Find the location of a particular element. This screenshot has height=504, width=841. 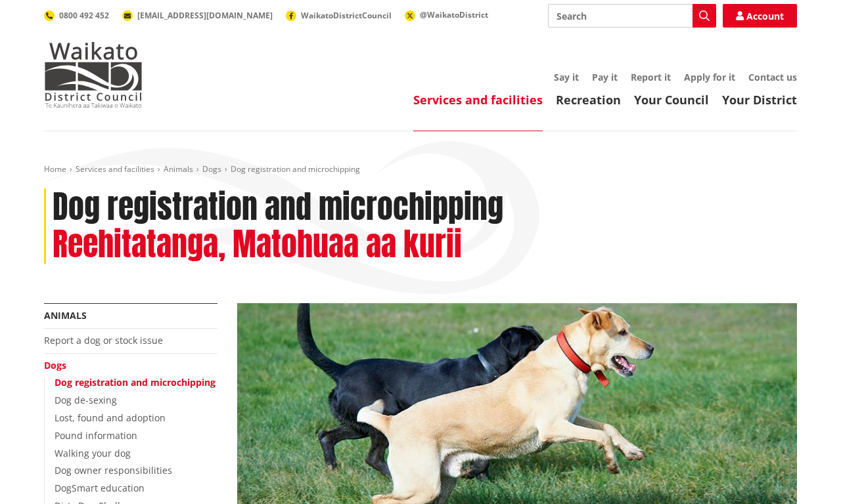

a: 0800 492 452 is located at coordinates (76, 15).